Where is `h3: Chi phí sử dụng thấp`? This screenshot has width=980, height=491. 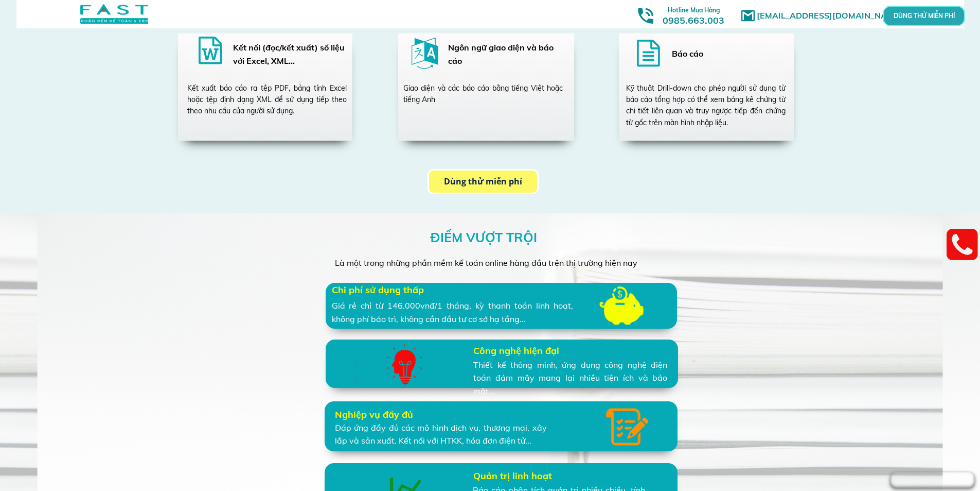
h3: Chi phí sử dụng thấp is located at coordinates (380, 290).